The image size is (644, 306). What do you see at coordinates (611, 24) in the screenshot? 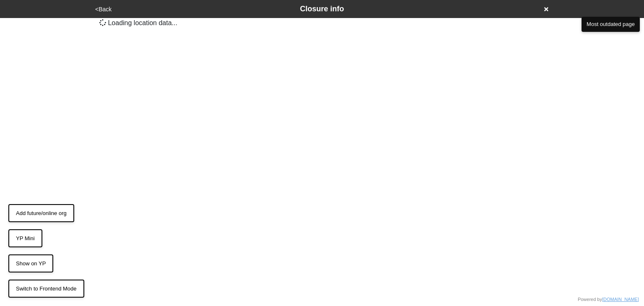
I see `button: Most outdated page` at bounding box center [611, 24].